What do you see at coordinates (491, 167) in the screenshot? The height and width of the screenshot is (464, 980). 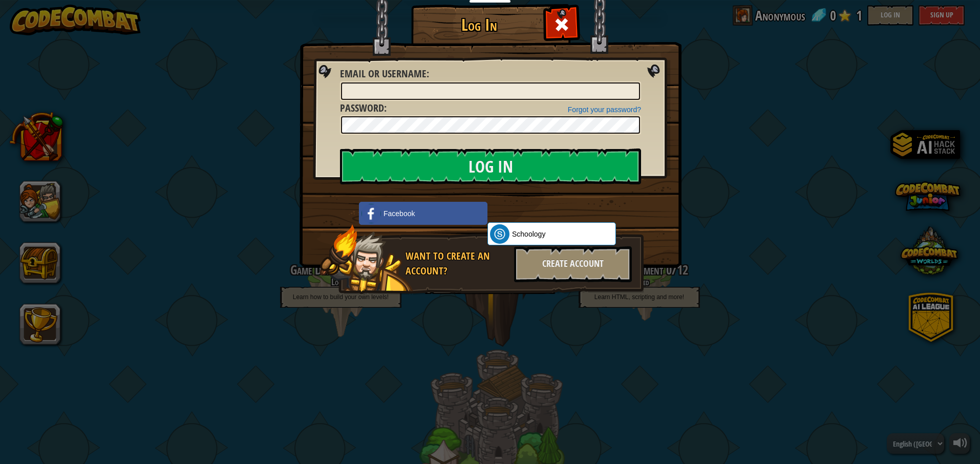 I see `input: Log In` at bounding box center [491, 167].